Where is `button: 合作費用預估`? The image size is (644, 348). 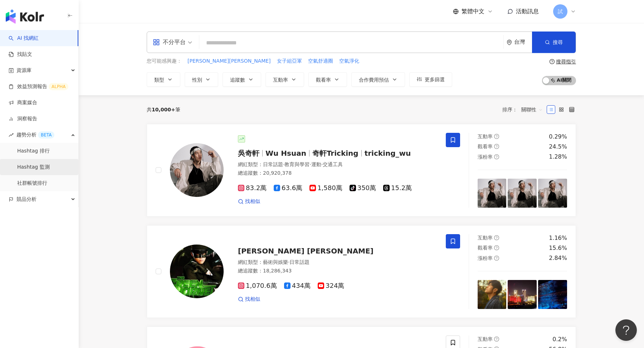
button: 合作費用預估 is located at coordinates (378, 80).